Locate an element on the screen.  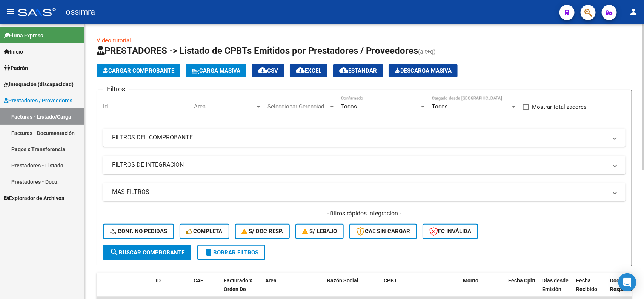
button: S/ Doc Resp. is located at coordinates (262, 231).